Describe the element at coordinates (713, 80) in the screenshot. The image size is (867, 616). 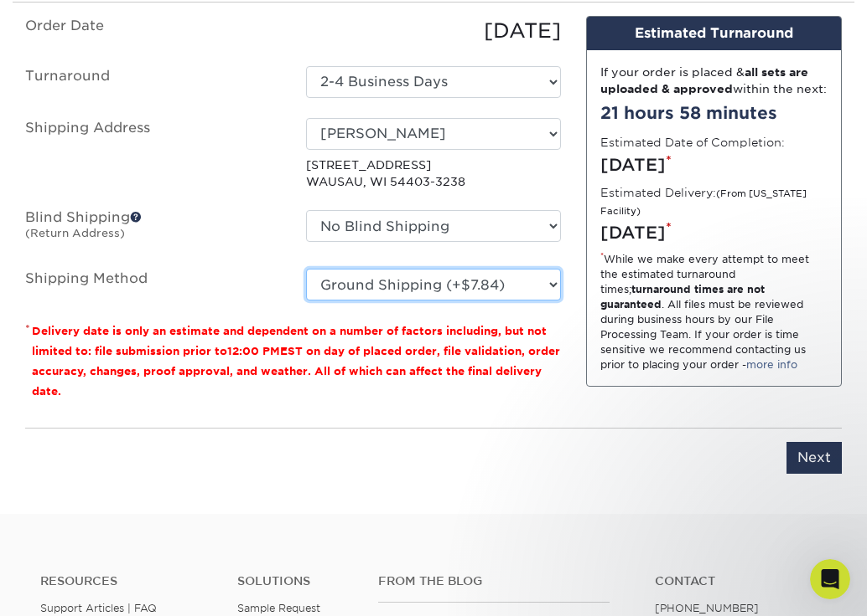
I see `div: If your order is placed & within the next:` at that location.